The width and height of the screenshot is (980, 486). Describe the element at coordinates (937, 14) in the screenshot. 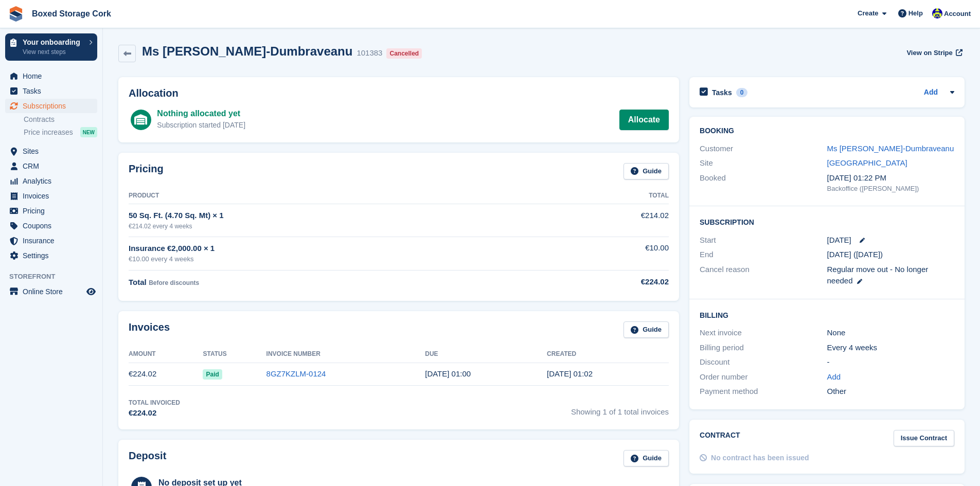

I see `img: Vincent` at that location.